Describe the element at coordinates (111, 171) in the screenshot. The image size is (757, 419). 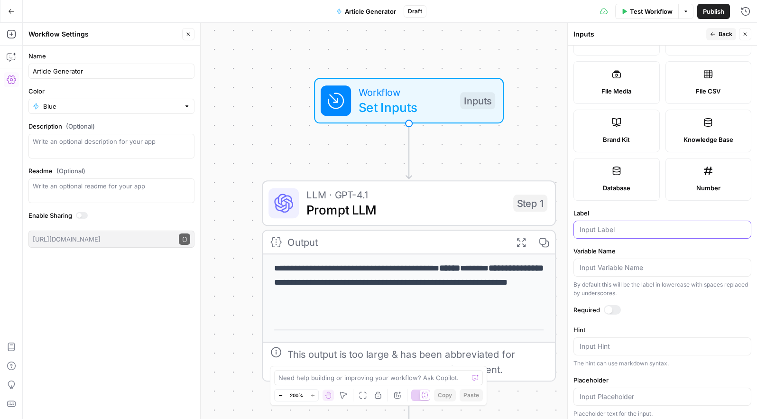
I see `label: Readme` at that location.